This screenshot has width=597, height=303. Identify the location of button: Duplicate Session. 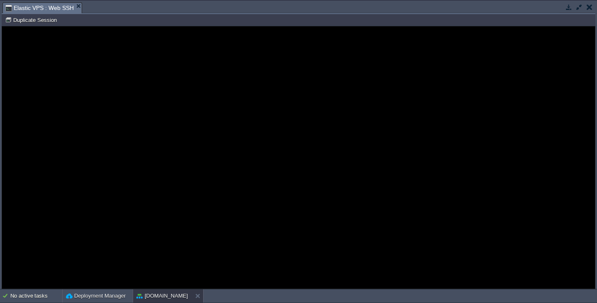
(32, 20).